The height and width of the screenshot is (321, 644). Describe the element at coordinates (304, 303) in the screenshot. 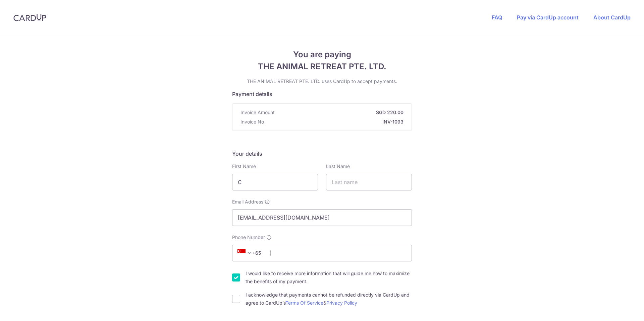

I see `a: Terms Of Service` at that location.